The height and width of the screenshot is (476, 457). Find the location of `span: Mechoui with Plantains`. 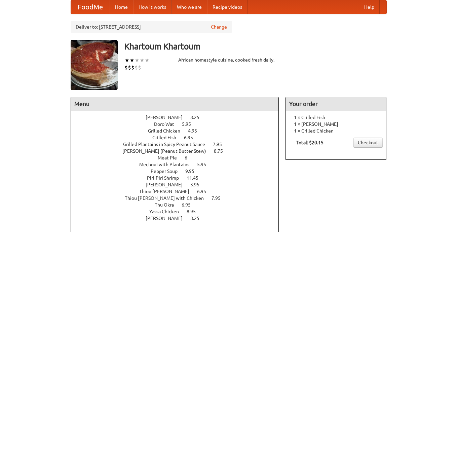

span: Mechoui with Plantains is located at coordinates (167, 164).